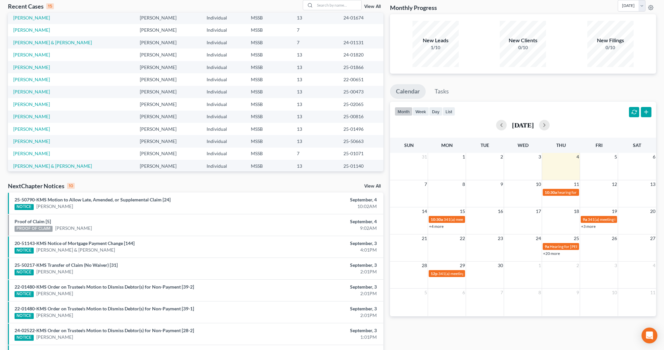  Describe the element at coordinates (637, 145) in the screenshot. I see `span: Sat` at that location.